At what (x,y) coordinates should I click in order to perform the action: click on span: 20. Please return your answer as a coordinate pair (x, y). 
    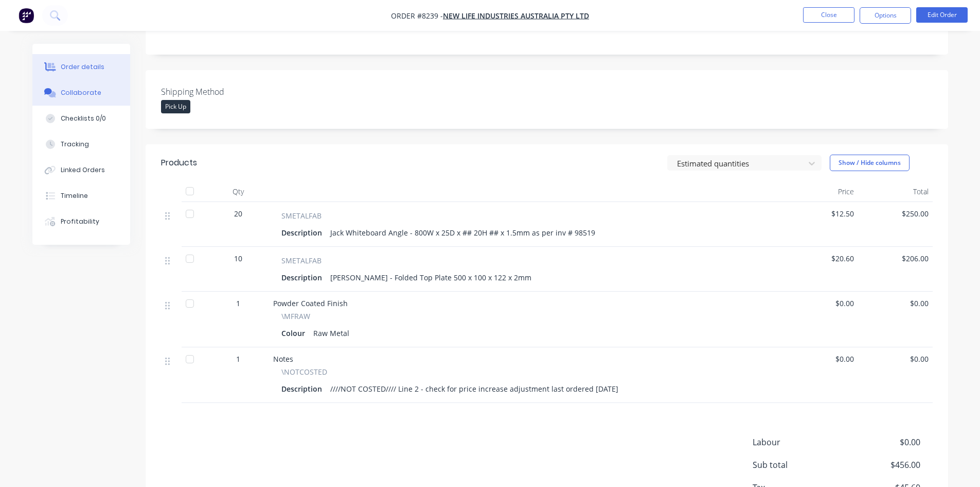
    Looking at the image, I should click on (238, 213).